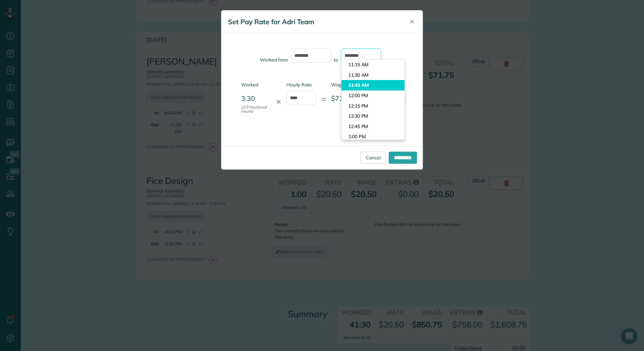  Describe the element at coordinates (373, 106) in the screenshot. I see `li: 12:15 PM` at that location.